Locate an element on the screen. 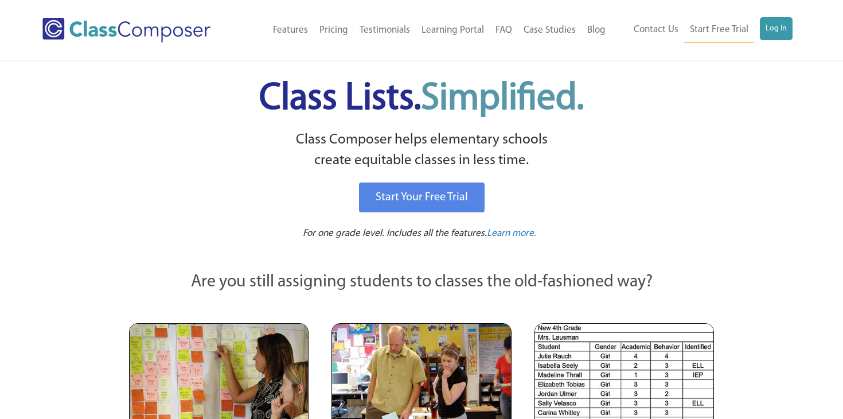 The width and height of the screenshot is (843, 419). a: Blog is located at coordinates (597, 30).